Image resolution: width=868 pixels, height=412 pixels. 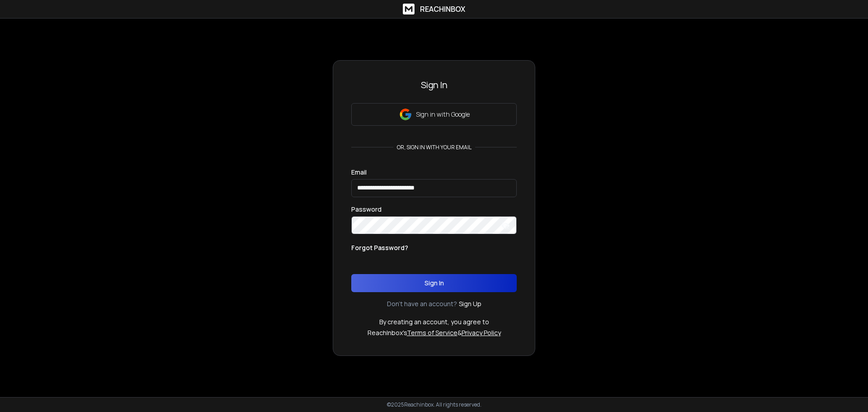 I want to click on p: Sign in with Google, so click(x=443, y=115).